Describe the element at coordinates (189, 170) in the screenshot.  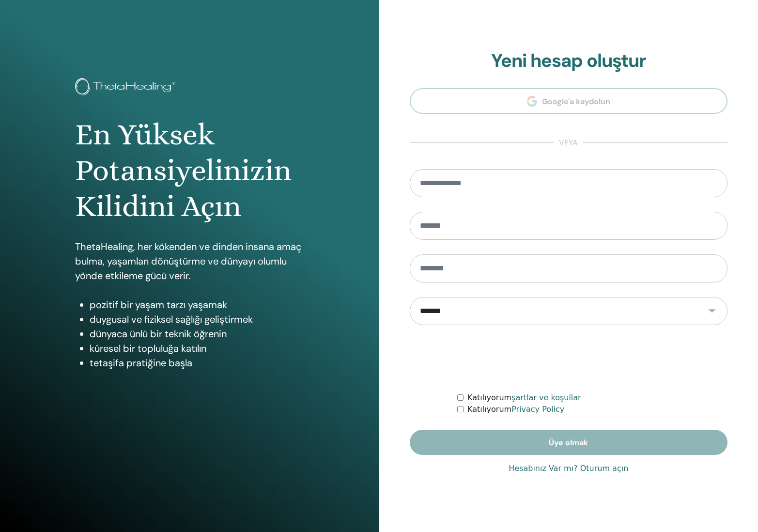
I see `h1: En Yüksek Potansiyelinizin Kilidini Açın` at that location.